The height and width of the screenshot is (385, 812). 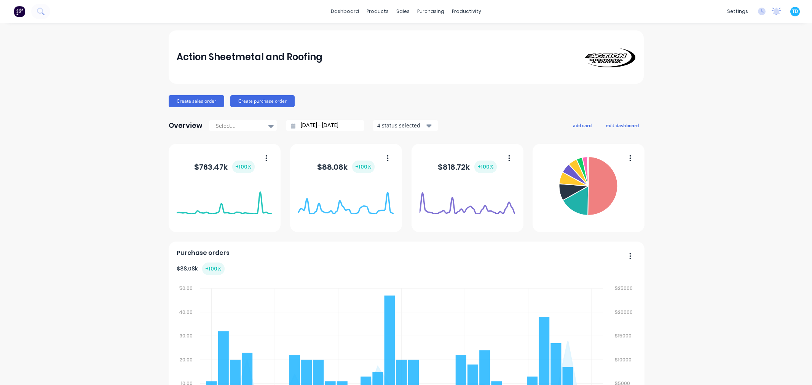 What do you see at coordinates (186, 312) in the screenshot?
I see `tspan: 40.00` at bounding box center [186, 312].